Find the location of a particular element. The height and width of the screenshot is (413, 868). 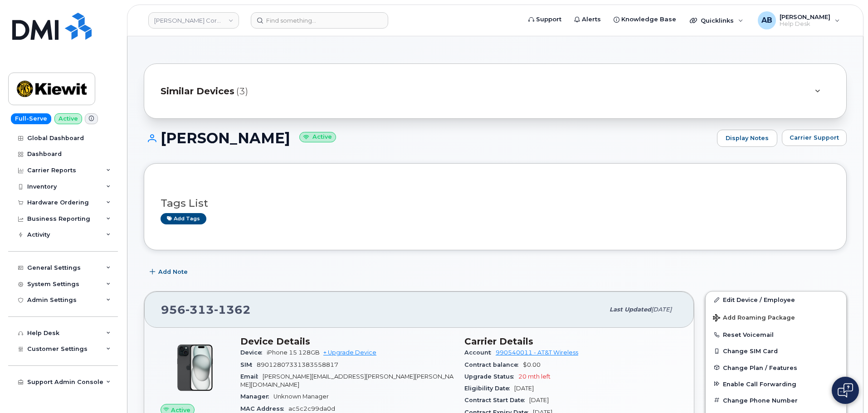

small: Active is located at coordinates (317, 137).